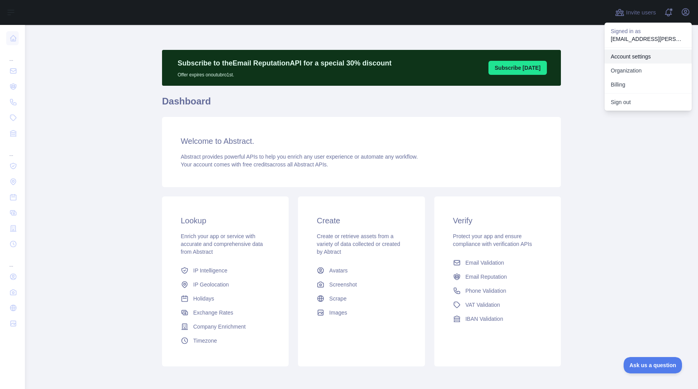 The height and width of the screenshot is (389, 698). What do you see at coordinates (648, 56) in the screenshot?
I see `a: Account settings` at bounding box center [648, 56].